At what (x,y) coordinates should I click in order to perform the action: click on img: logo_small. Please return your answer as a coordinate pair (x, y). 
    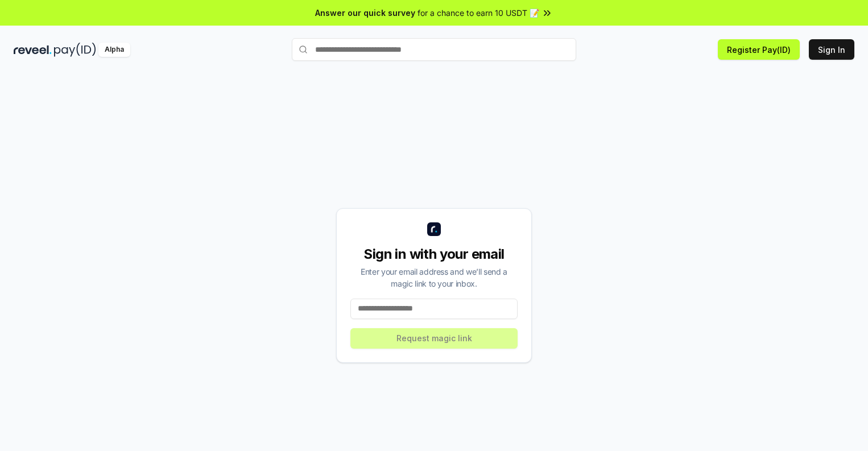
    Looking at the image, I should click on (434, 229).